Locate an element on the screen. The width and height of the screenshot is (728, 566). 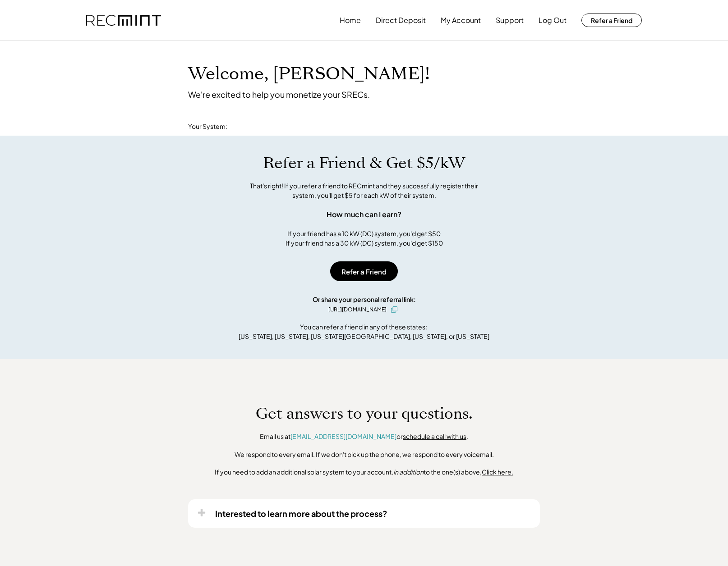
div: Interested to learn more about the process? is located at coordinates (302, 513).